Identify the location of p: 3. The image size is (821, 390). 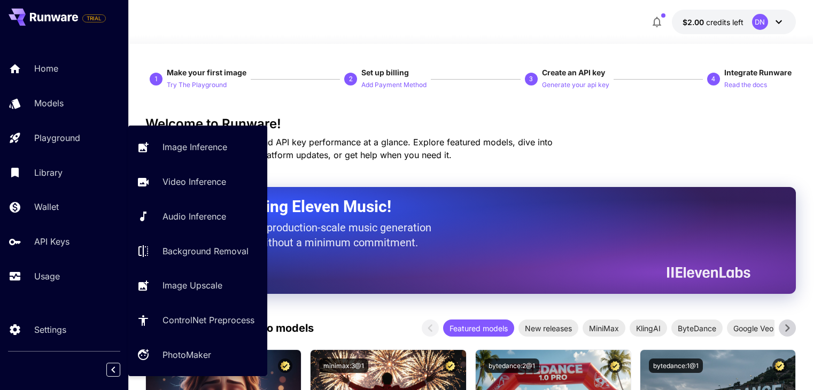
(531, 79).